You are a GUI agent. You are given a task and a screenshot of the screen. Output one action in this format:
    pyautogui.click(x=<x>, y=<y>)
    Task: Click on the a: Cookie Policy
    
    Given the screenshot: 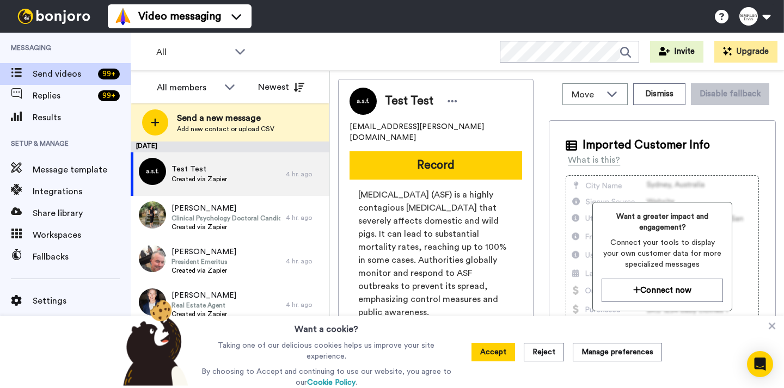 What is the action you would take?
    pyautogui.click(x=331, y=383)
    